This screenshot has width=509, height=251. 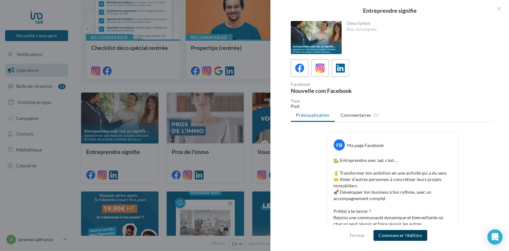 I want to click on div: Type, so click(x=392, y=101).